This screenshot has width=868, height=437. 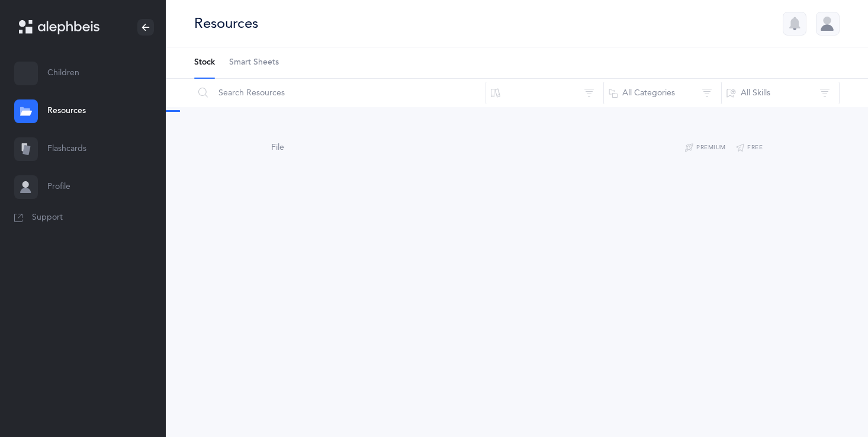 I want to click on button: All Skills, so click(x=780, y=93).